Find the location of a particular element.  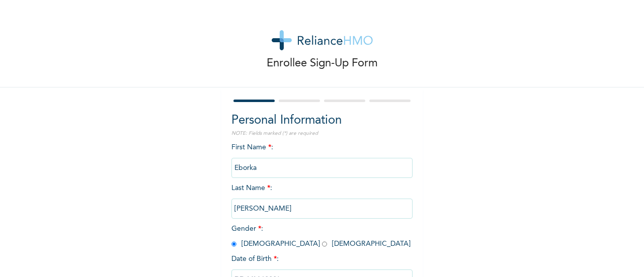

input: Enter your last name is located at coordinates (322, 208).